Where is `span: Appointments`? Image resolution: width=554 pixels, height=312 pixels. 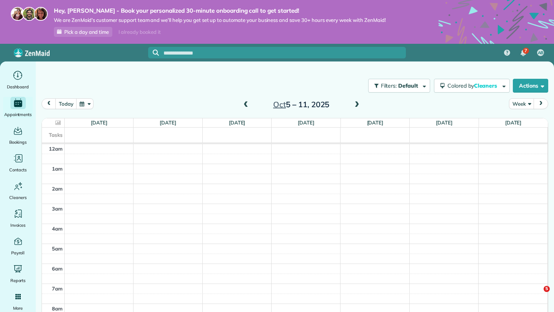
span: Appointments is located at coordinates (18, 115).